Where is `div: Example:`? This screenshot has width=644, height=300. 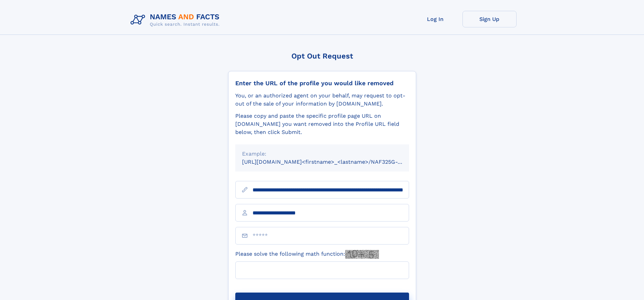 div: Example: is located at coordinates (322, 154).